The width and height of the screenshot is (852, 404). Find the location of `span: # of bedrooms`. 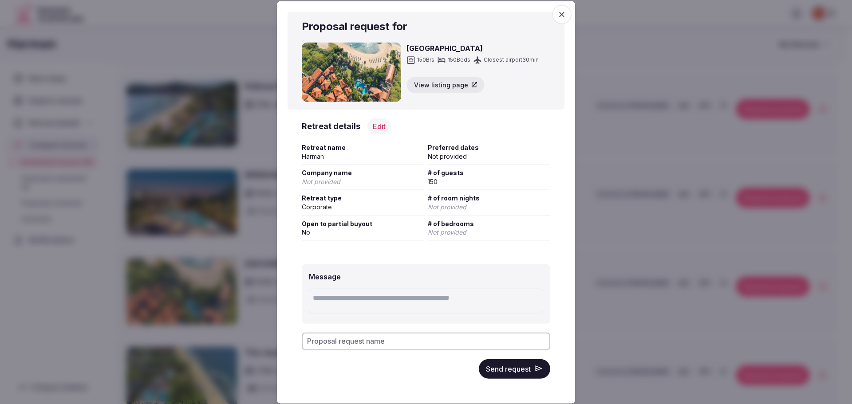

span: # of bedrooms is located at coordinates (489, 224).